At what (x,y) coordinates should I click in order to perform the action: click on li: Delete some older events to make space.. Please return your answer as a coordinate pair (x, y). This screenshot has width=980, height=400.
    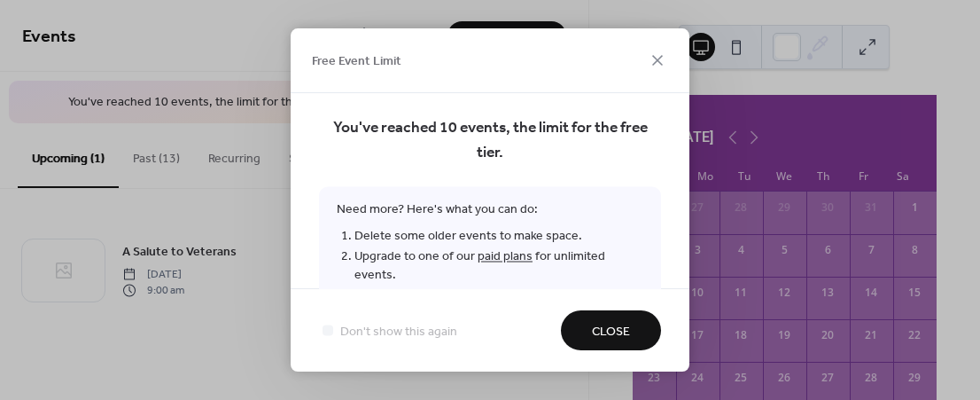
    Looking at the image, I should click on (499, 235).